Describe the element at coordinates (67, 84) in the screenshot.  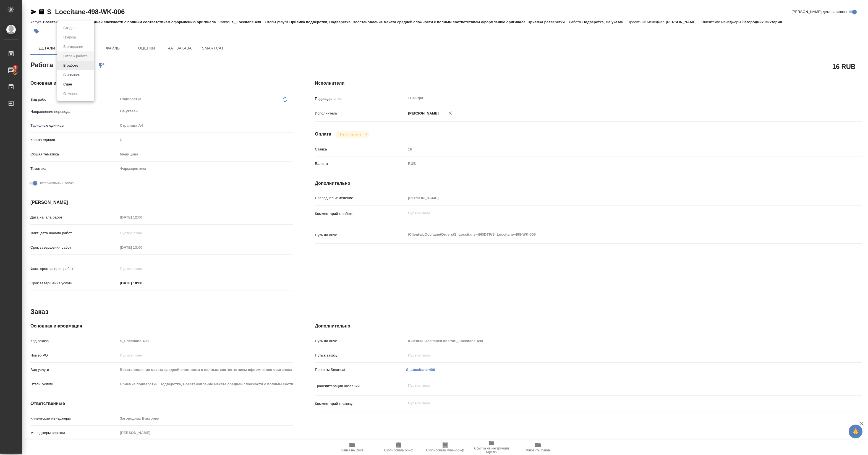
I see `button: Сдан` at that location.